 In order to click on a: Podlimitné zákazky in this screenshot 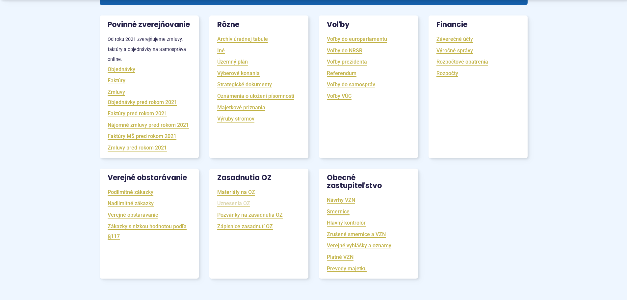, I will do `click(130, 192)`.